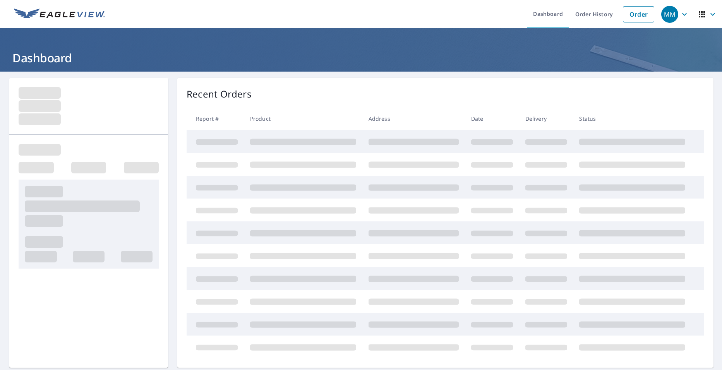 The image size is (722, 370). Describe the element at coordinates (632, 118) in the screenshot. I see `th: Status` at that location.